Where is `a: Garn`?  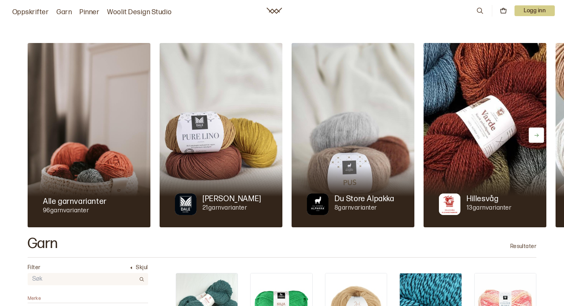
a: Garn is located at coordinates (64, 12).